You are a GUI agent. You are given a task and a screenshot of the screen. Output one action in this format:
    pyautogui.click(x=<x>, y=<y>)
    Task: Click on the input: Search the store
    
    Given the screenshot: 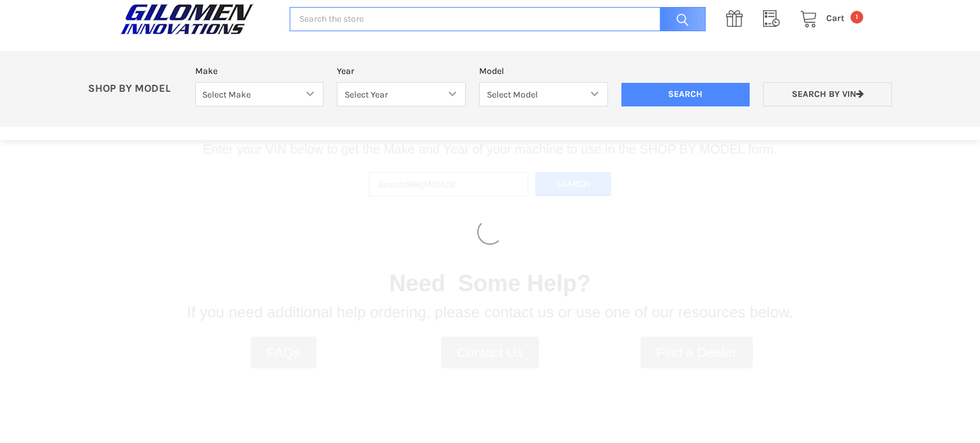 What is the action you would take?
    pyautogui.click(x=498, y=19)
    